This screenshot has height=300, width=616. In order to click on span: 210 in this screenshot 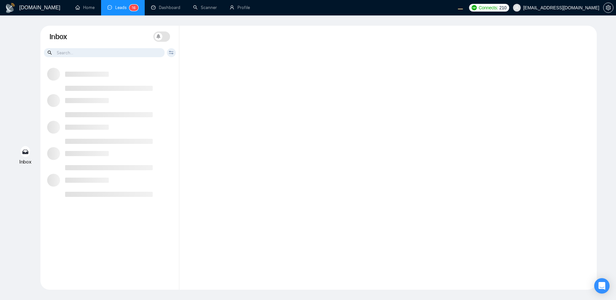, I will do `click(503, 8)`.